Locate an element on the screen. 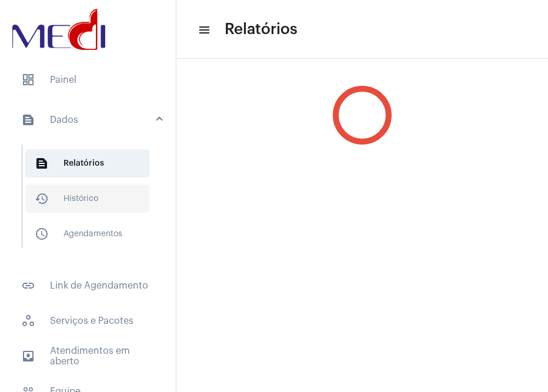 This screenshot has width=548, height=392. div: sidenav iconDados is located at coordinates (91, 202).